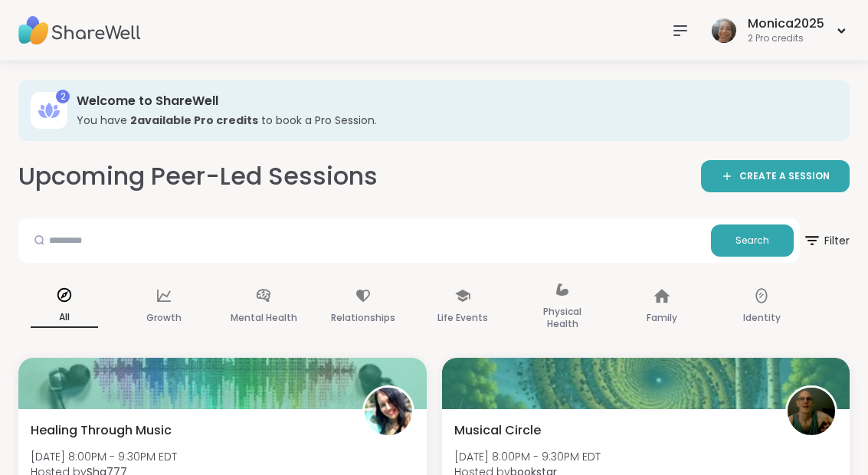 The width and height of the screenshot is (868, 475). What do you see at coordinates (101, 430) in the screenshot?
I see `span: Healing Through Music` at bounding box center [101, 430].